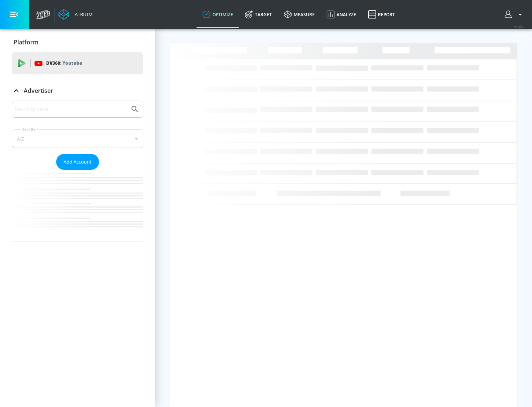 The width and height of the screenshot is (532, 407). I want to click on p: Youtube, so click(72, 63).